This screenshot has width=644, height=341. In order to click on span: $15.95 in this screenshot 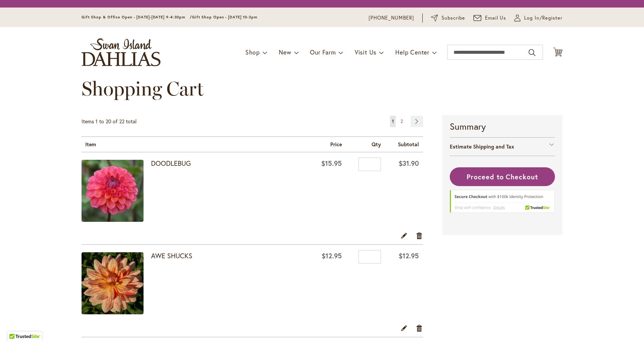, I will do `click(331, 163)`.